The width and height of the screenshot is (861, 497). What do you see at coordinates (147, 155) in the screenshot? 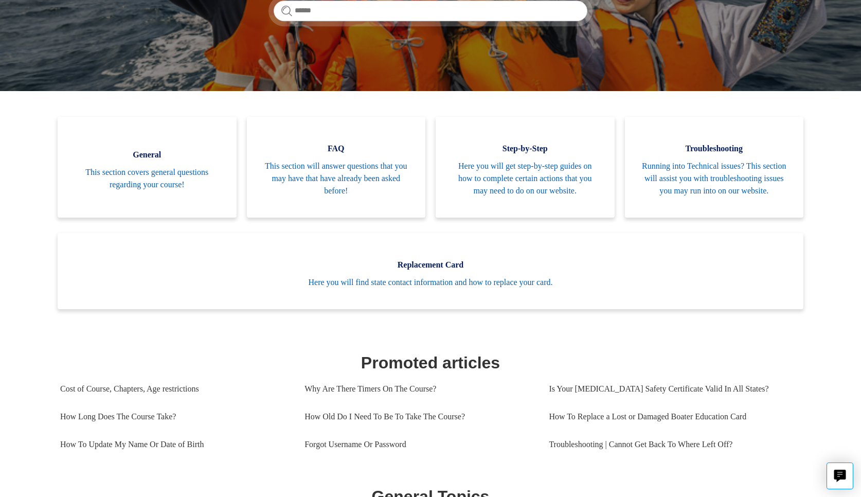
I see `span: General` at bounding box center [147, 155].